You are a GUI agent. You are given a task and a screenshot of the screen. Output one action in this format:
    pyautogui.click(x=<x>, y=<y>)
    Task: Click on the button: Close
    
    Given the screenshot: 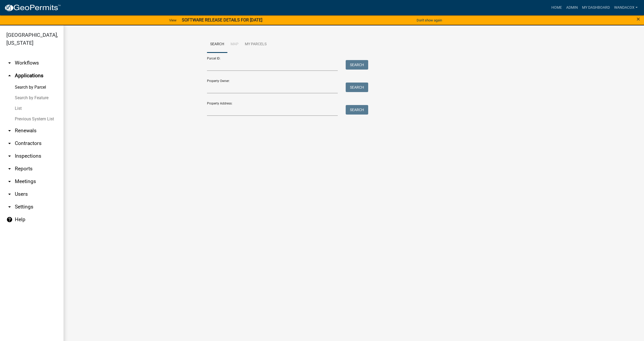 What is the action you would take?
    pyautogui.click(x=638, y=19)
    